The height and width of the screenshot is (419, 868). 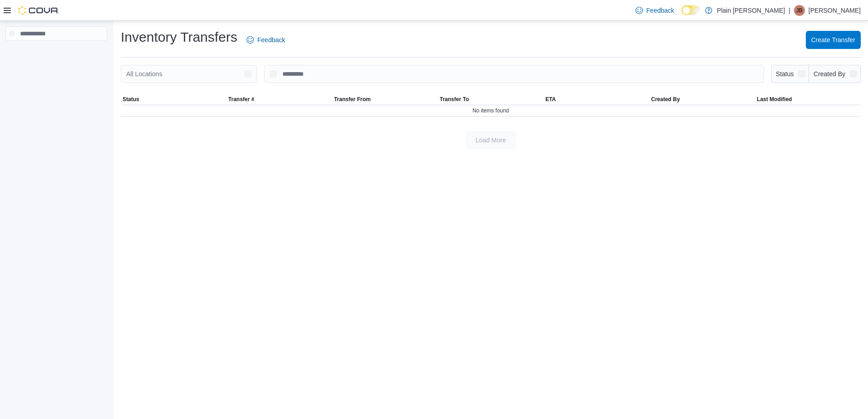 I want to click on button: Transfer To, so click(x=491, y=99).